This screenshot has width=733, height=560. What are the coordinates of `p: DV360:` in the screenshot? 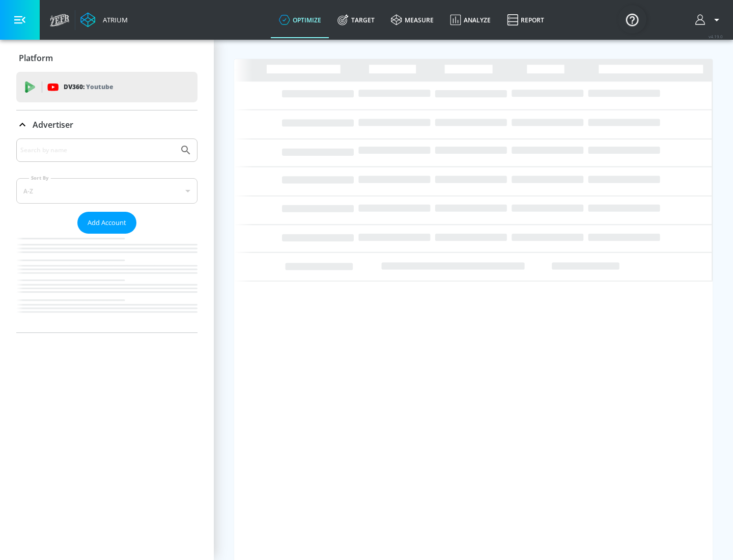 It's located at (88, 87).